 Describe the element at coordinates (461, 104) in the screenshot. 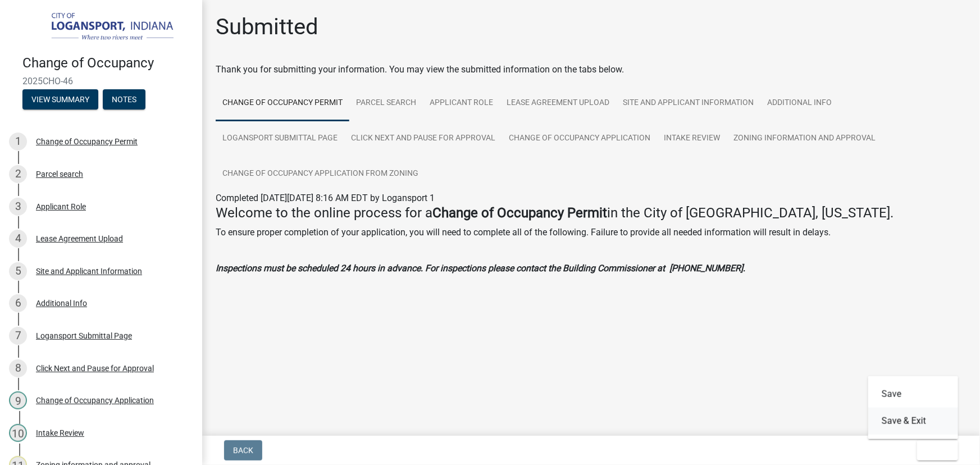

I see `a: Applicant Role` at that location.